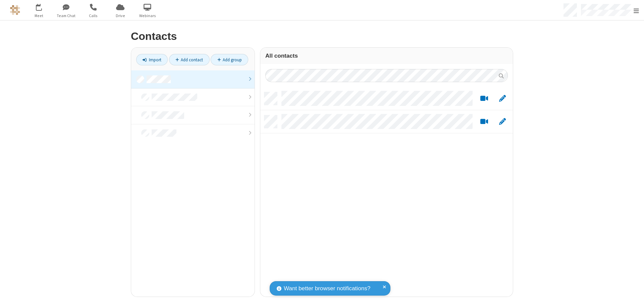 The image size is (644, 307). I want to click on span: Webinars, so click(147, 16).